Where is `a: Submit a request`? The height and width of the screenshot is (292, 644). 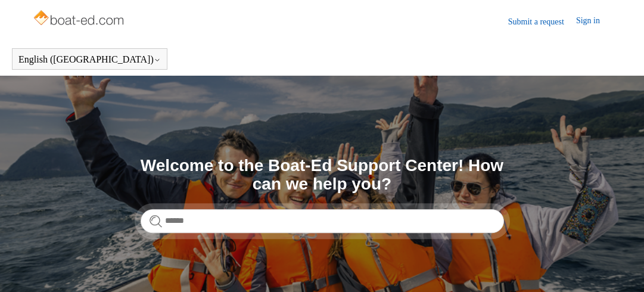
a: Submit a request is located at coordinates (542, 21).